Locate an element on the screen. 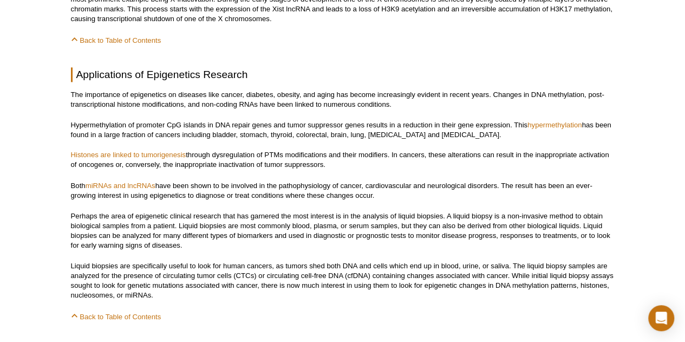 The image size is (685, 342). h2: Applications of Epigenetics Research is located at coordinates (343, 74).